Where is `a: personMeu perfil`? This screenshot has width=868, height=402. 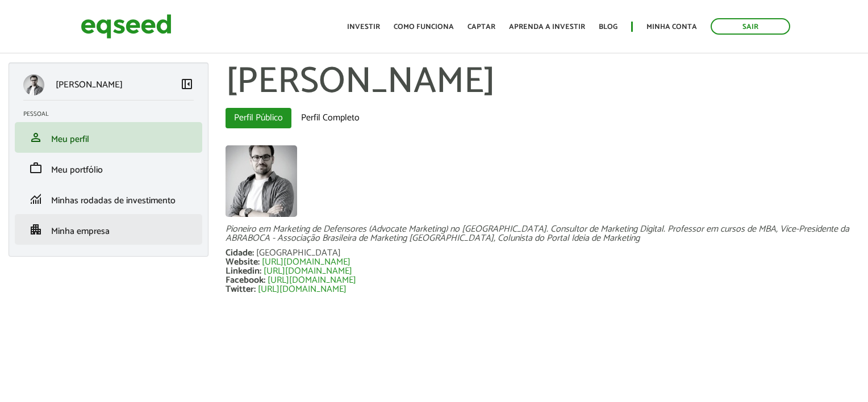 a: personMeu perfil is located at coordinates (108, 137).